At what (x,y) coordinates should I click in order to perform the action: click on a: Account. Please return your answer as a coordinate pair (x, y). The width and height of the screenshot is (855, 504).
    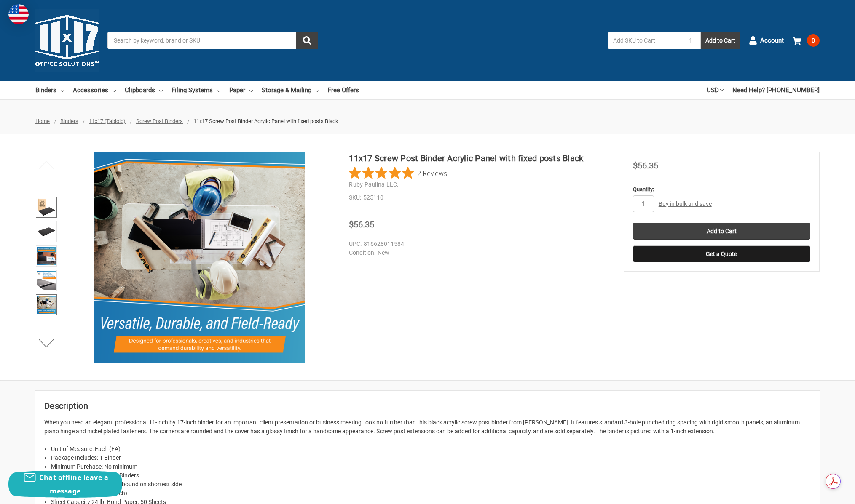
    Looking at the image, I should click on (766, 40).